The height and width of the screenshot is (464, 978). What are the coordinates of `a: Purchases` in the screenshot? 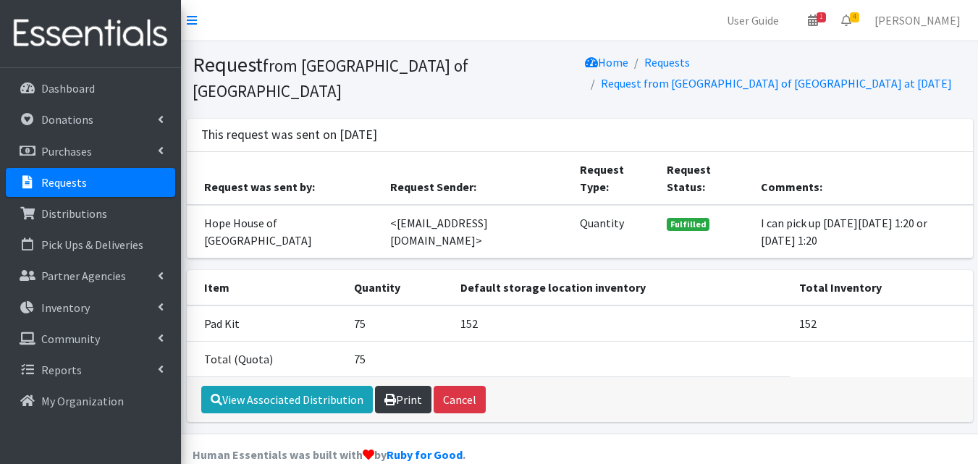 It's located at (90, 151).